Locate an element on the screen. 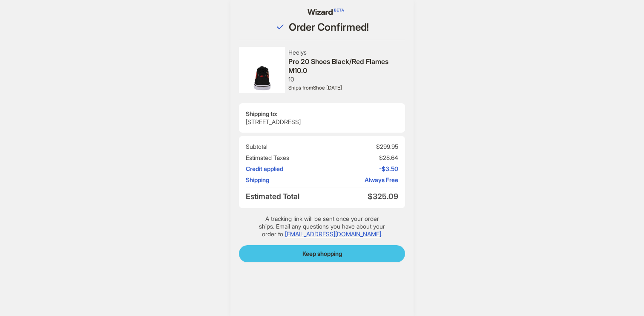 This screenshot has height=316, width=644. button: Keep shopping is located at coordinates (322, 254).